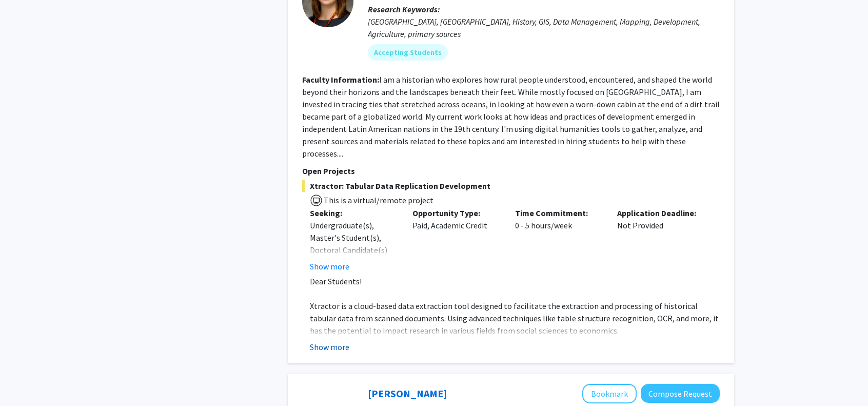 The image size is (868, 406). Describe the element at coordinates (511, 171) in the screenshot. I see `p: Open Projects` at that location.